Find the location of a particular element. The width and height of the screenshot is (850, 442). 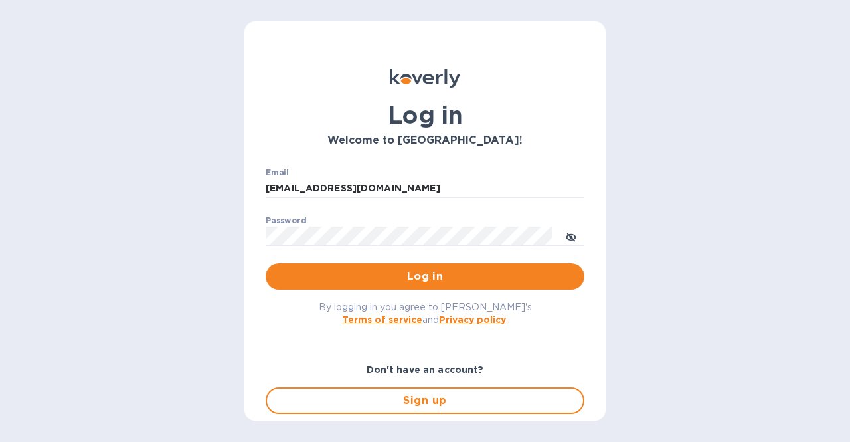

a: Privacy policy is located at coordinates (472, 319).